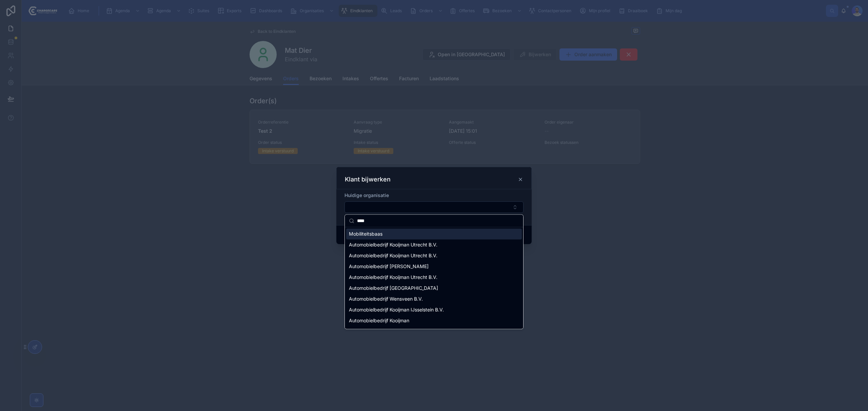 The height and width of the screenshot is (411, 868). What do you see at coordinates (379, 321) in the screenshot?
I see `span: Automobielbedrijf Kooijman` at bounding box center [379, 321].